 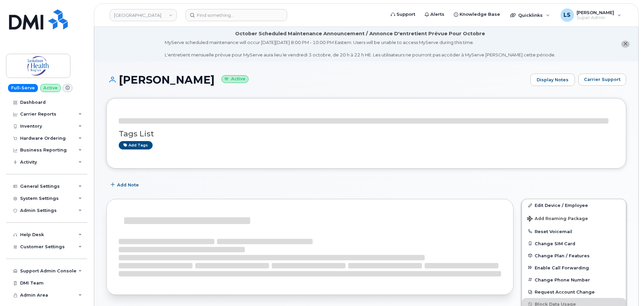 I want to click on button: Change SIM Card, so click(x=574, y=243).